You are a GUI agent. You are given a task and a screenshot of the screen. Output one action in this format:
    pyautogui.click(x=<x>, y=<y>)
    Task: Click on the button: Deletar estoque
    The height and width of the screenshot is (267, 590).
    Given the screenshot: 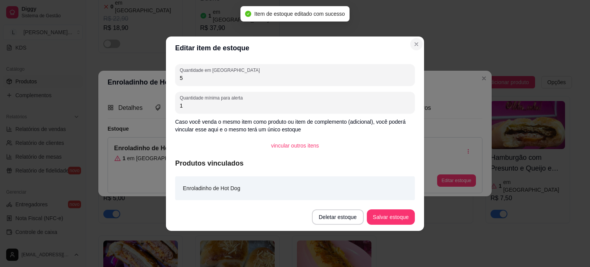 What is the action you would take?
    pyautogui.click(x=338, y=217)
    